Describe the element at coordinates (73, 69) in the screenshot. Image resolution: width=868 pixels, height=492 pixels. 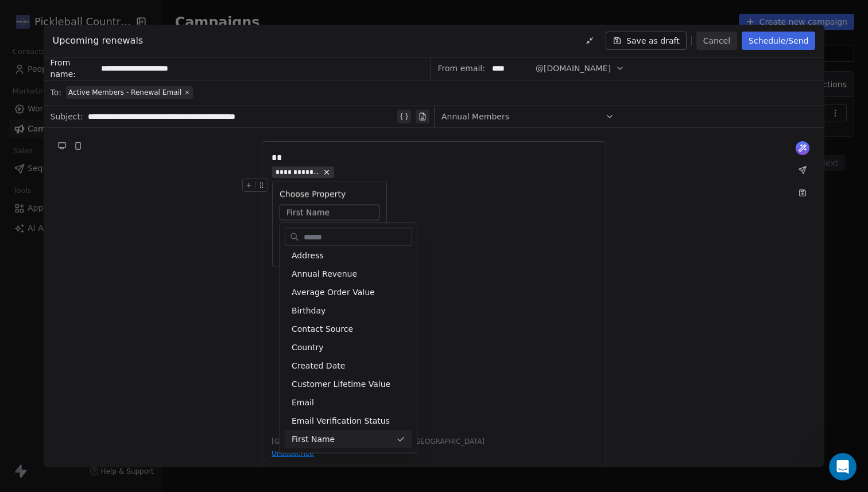
I see `span: From name:` at that location.